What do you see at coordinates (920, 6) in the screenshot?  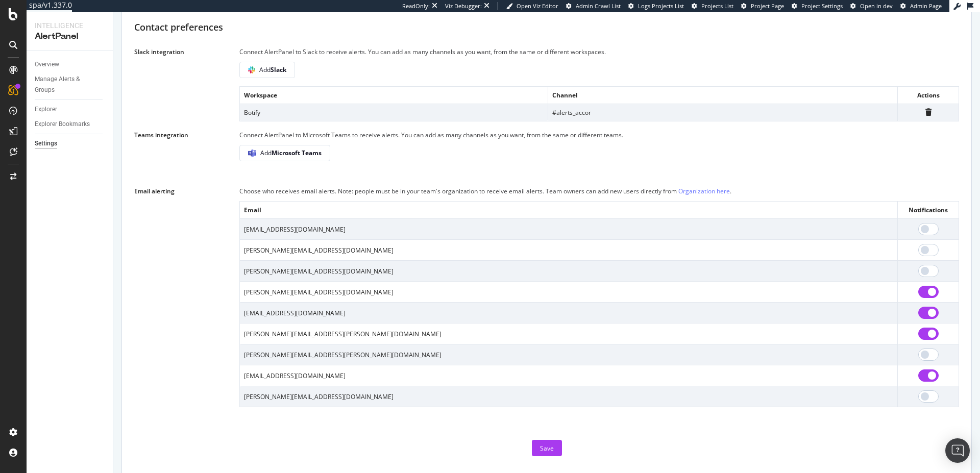 I see `a: Admin Page` at bounding box center [920, 6].